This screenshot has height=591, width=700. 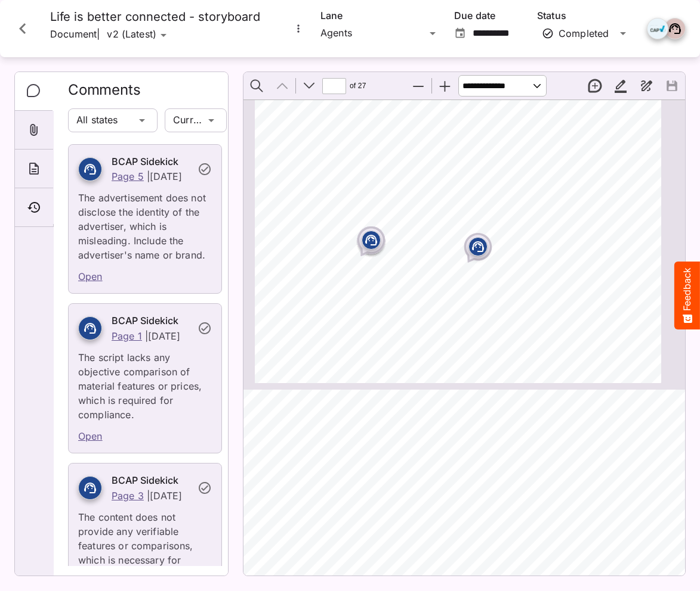 What do you see at coordinates (373, 33) in the screenshot?
I see `div: Agents` at bounding box center [373, 33].